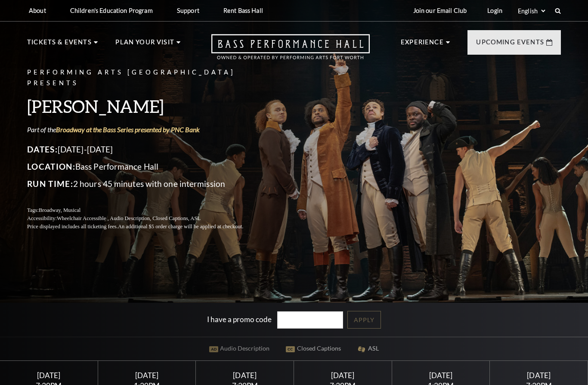  I want to click on span: Broadway, Musical, so click(59, 210).